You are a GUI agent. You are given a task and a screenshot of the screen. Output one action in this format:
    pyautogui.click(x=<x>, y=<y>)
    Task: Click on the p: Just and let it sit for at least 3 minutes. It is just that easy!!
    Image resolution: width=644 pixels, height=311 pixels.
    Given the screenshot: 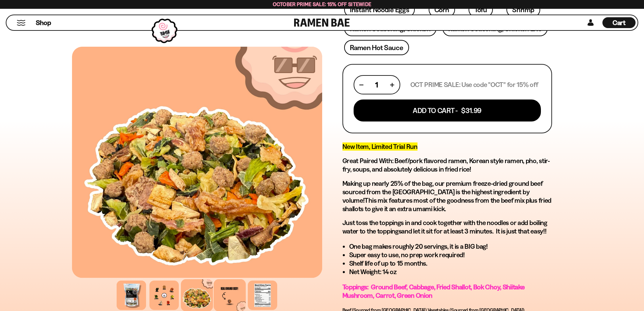 What is the action you would take?
    pyautogui.click(x=448, y=227)
    